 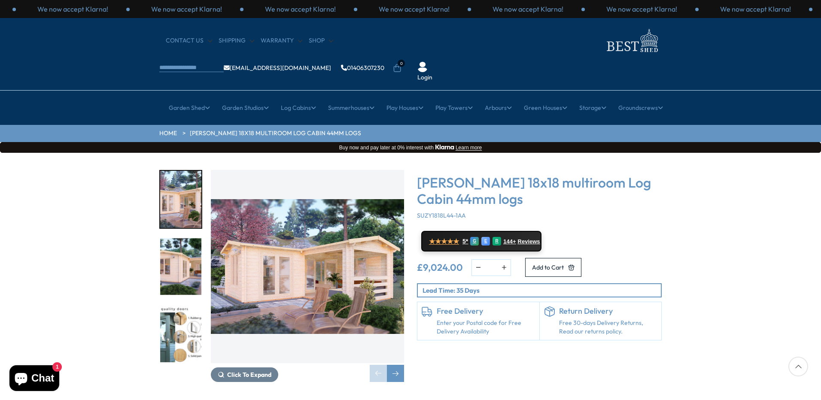 I want to click on a: CONTACT US, so click(x=189, y=41).